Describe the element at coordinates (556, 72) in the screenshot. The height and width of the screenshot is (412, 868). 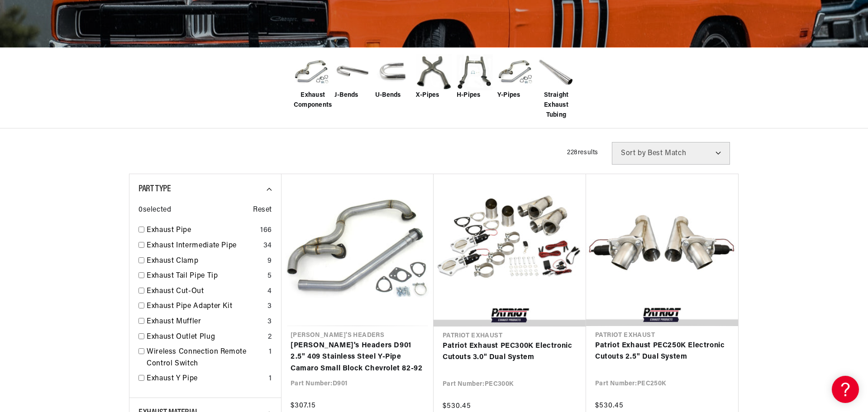
I see `img: Straight Exhaust Tubing` at that location.